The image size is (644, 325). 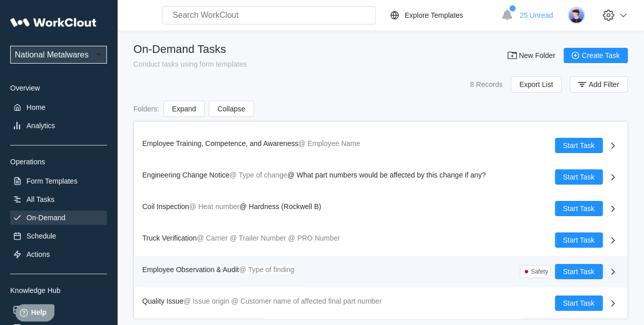 What do you see at coordinates (221, 143) in the screenshot?
I see `span: Employee Training, Competence, and Awareness` at bounding box center [221, 143].